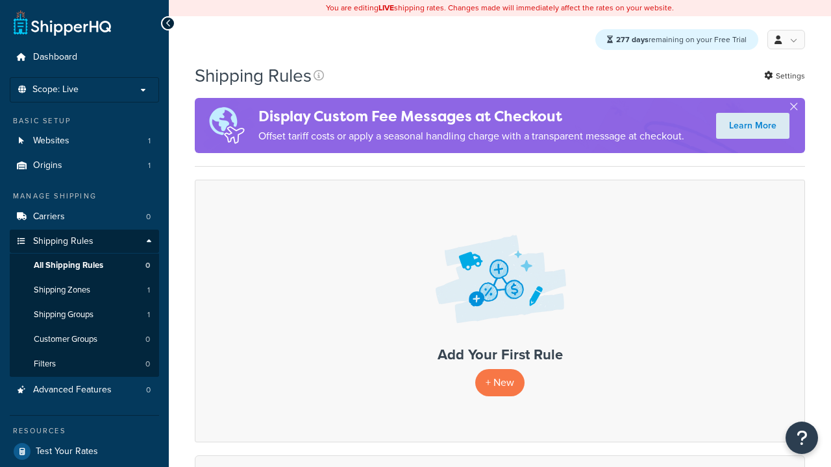 The image size is (831, 467). What do you see at coordinates (84, 390) in the screenshot?
I see `li: Advanced Features` at bounding box center [84, 390].